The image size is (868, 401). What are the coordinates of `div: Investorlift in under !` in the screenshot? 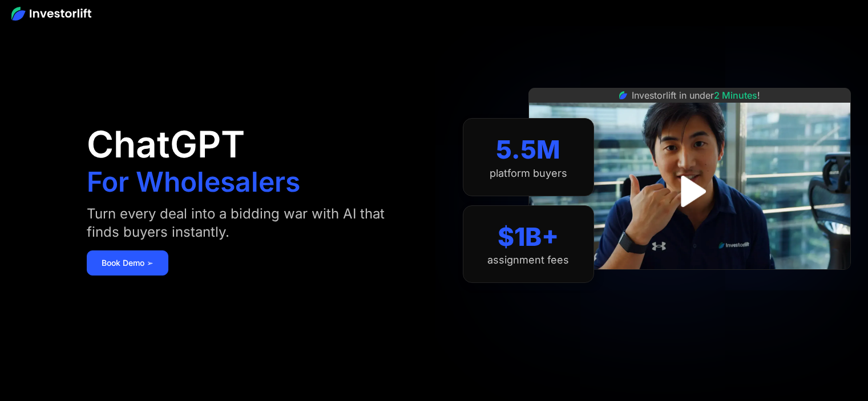 It's located at (696, 95).